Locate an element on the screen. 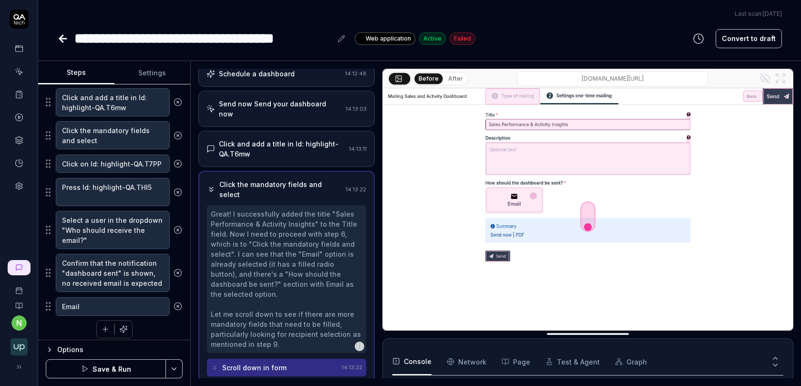 Image resolution: width=801 pixels, height=386 pixels. button: Options is located at coordinates (114, 350).